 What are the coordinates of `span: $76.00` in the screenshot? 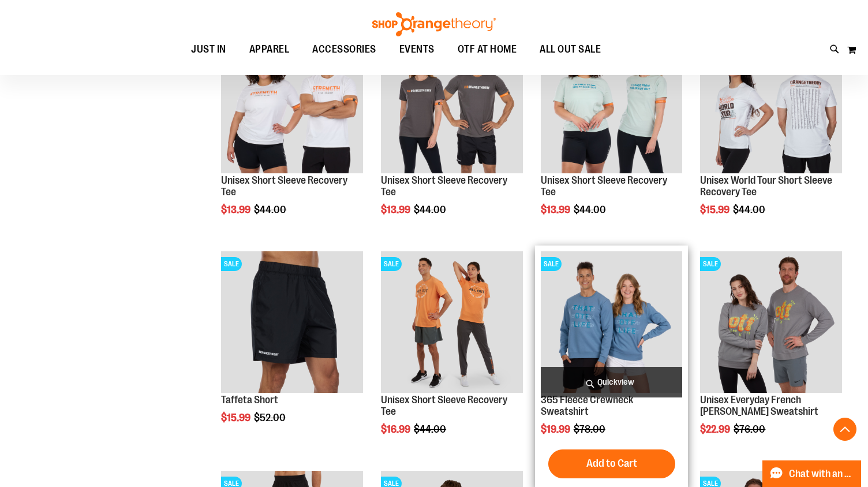 It's located at (750, 429).